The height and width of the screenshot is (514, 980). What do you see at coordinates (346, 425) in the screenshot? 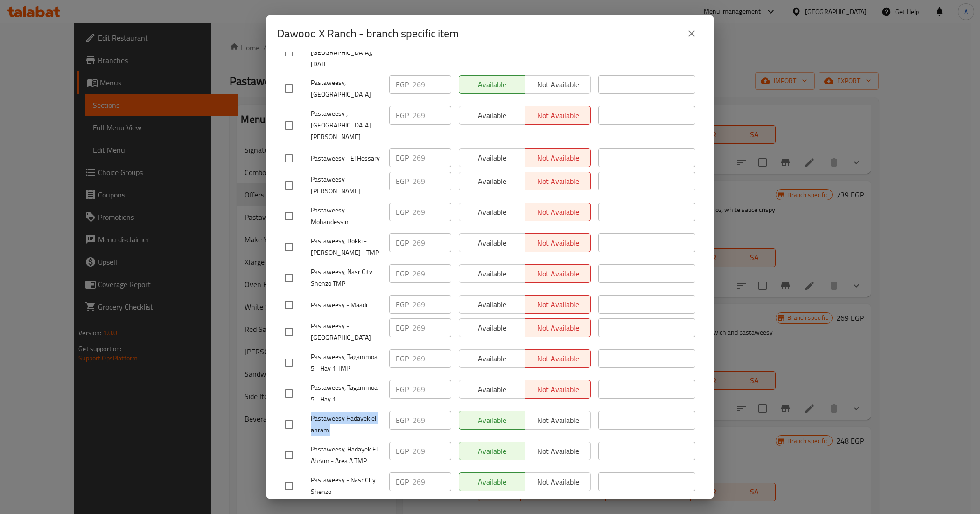
I see `span: Pastaweesy Hadayek el ahram` at bounding box center [346, 425].